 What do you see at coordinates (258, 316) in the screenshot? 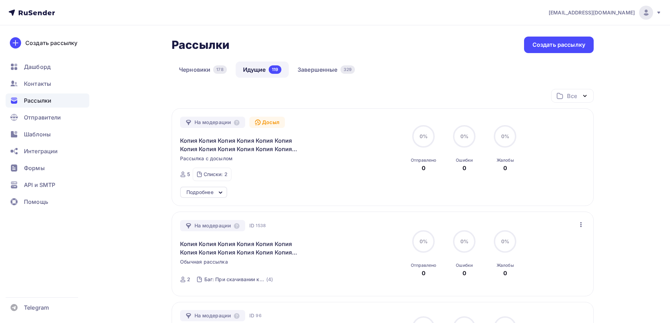
I see `span: 96` at bounding box center [258, 316].